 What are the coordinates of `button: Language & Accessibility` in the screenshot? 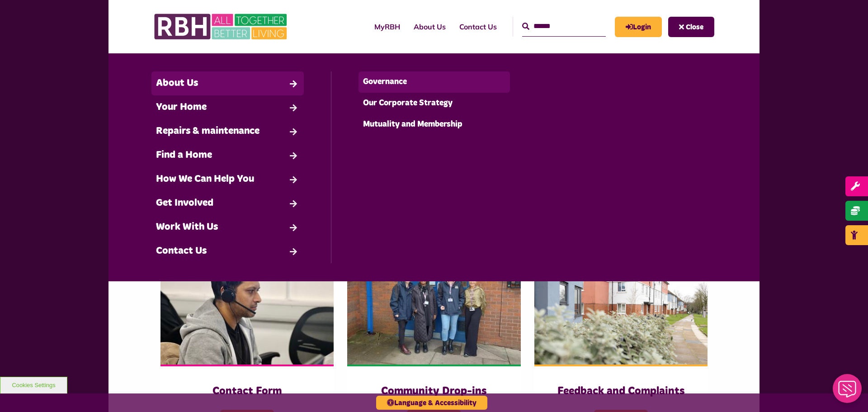 It's located at (432, 403).